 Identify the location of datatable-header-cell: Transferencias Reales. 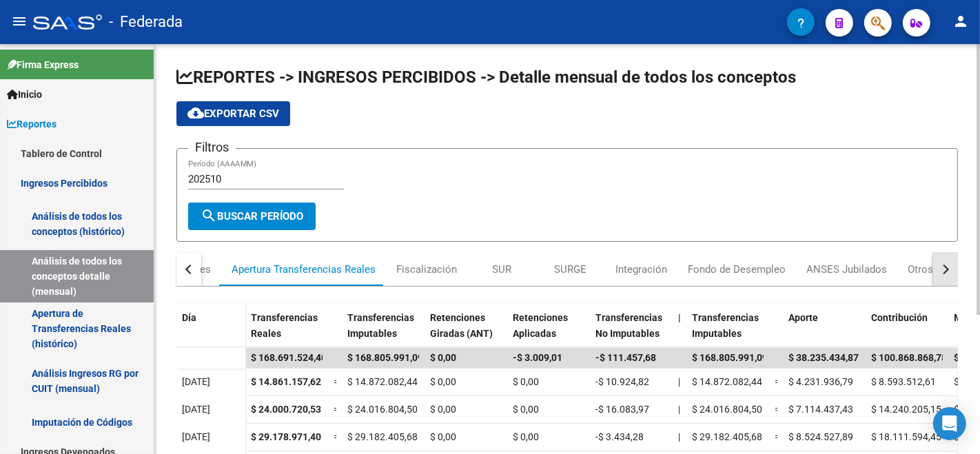
(287, 333).